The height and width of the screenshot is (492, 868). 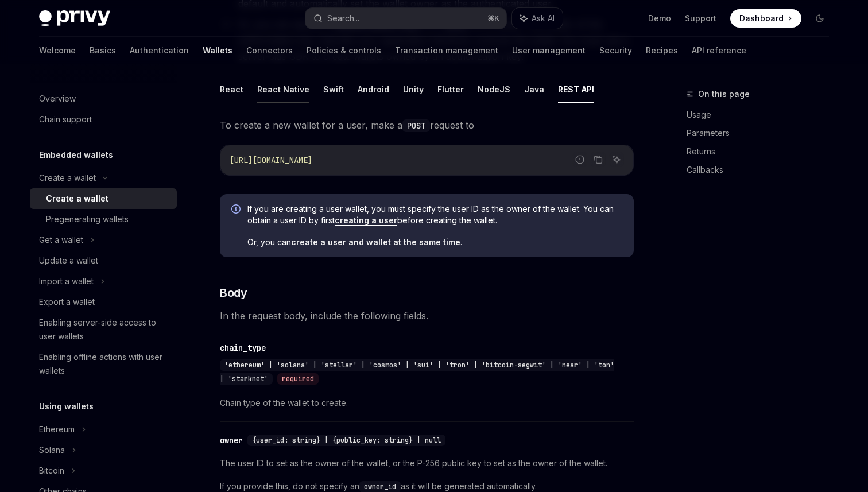 What do you see at coordinates (493, 18) in the screenshot?
I see `span: ⌘ K` at bounding box center [493, 18].